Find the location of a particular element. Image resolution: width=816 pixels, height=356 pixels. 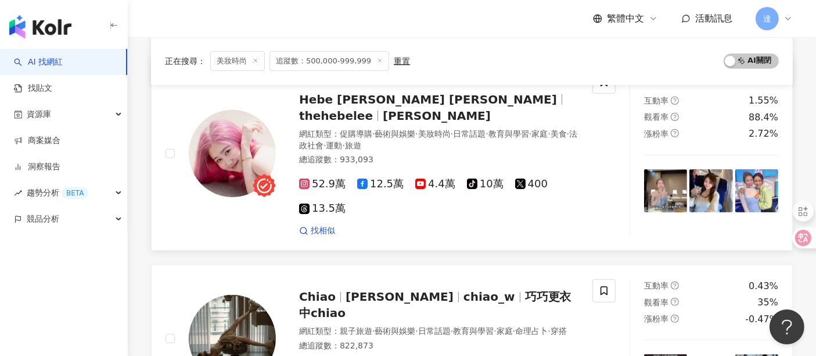

a: 洞察報告 is located at coordinates (37, 167).